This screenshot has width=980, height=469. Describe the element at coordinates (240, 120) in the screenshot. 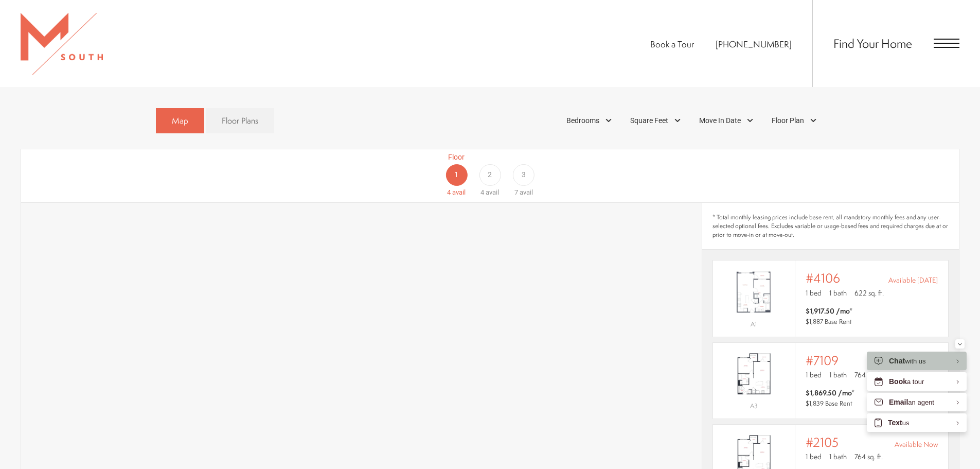

I see `span: Floor Plans` at that location.